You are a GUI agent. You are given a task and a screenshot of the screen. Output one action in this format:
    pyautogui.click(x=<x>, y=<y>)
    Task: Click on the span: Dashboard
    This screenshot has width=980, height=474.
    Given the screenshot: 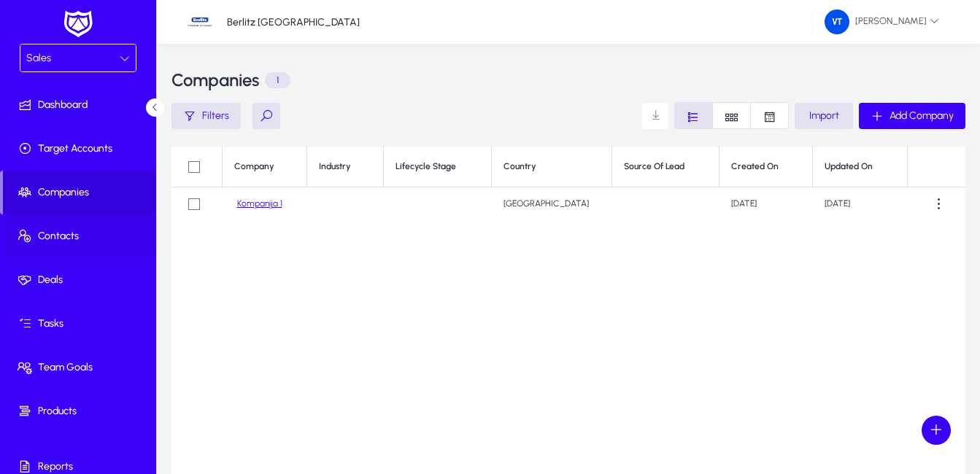 What is the action you would take?
    pyautogui.click(x=81, y=105)
    